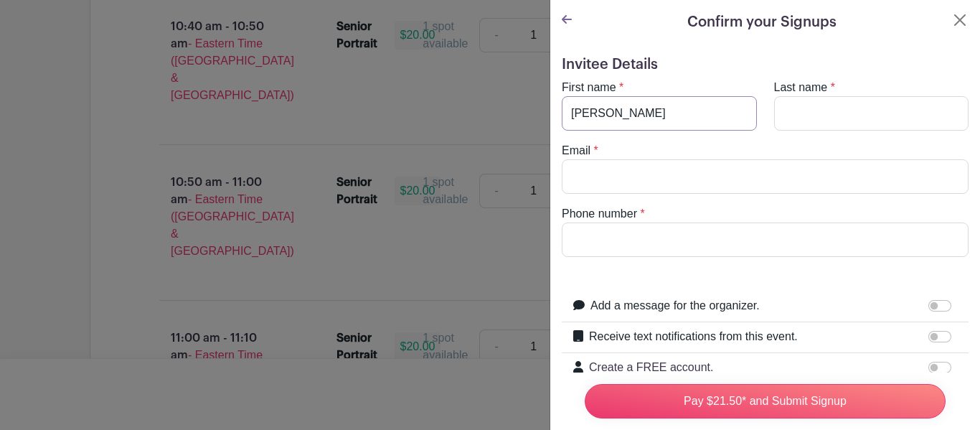 This screenshot has height=430, width=980. I want to click on button: Close, so click(960, 20).